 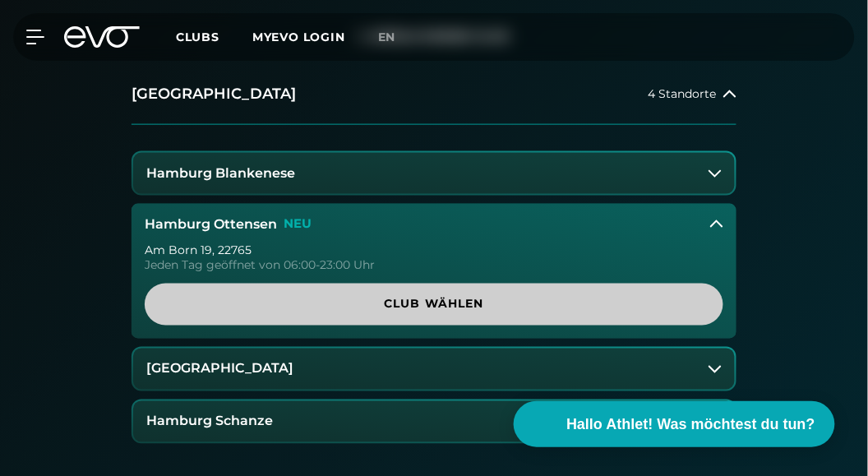 I want to click on a: Clubs, so click(x=214, y=36).